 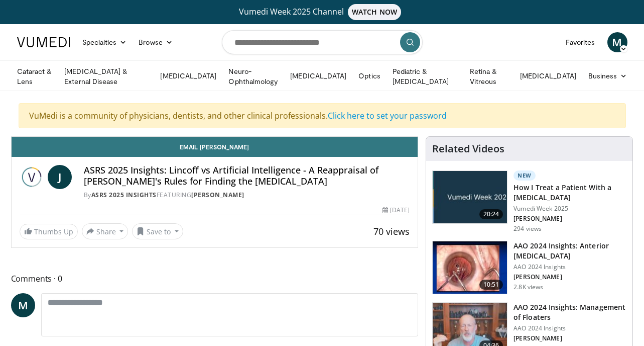 I want to click on a: Favorites, so click(x=580, y=42).